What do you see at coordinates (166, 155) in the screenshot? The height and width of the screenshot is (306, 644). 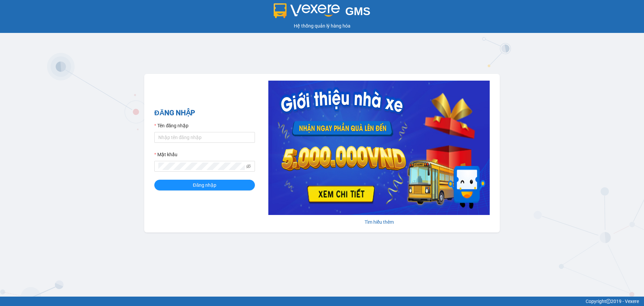 I see `label: Mật khẩu` at bounding box center [166, 155].